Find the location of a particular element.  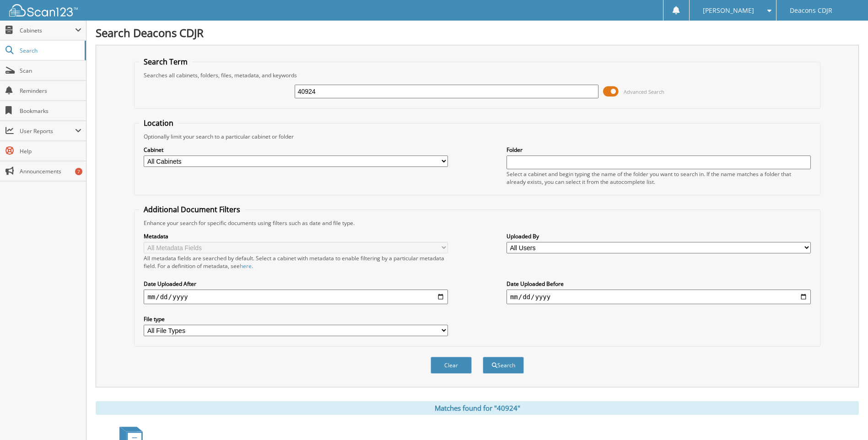

label: Metadata is located at coordinates (296, 236).